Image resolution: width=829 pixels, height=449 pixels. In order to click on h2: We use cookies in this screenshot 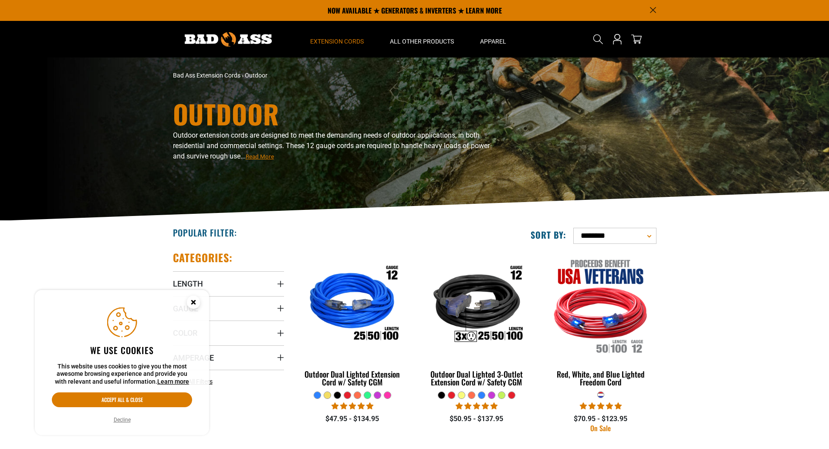, I will do `click(122, 350)`.